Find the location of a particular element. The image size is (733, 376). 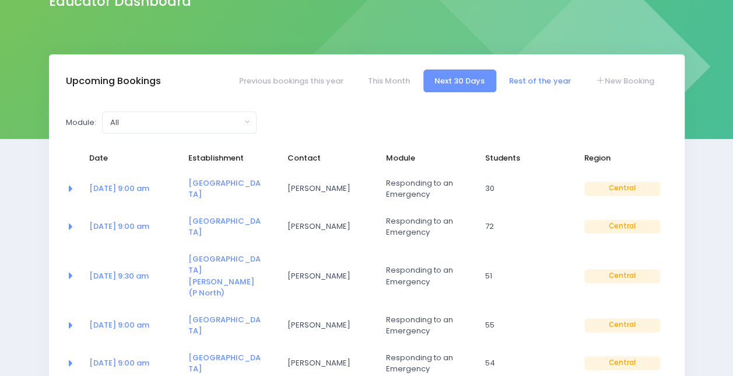

a: Previous bookings this year is located at coordinates (291, 80).